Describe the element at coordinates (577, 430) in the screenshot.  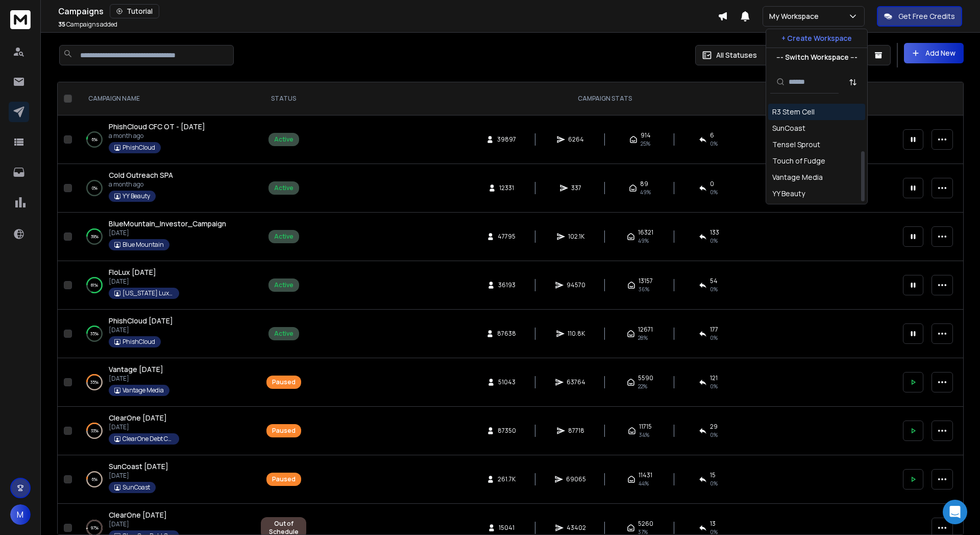
I see `span: 87718` at that location.